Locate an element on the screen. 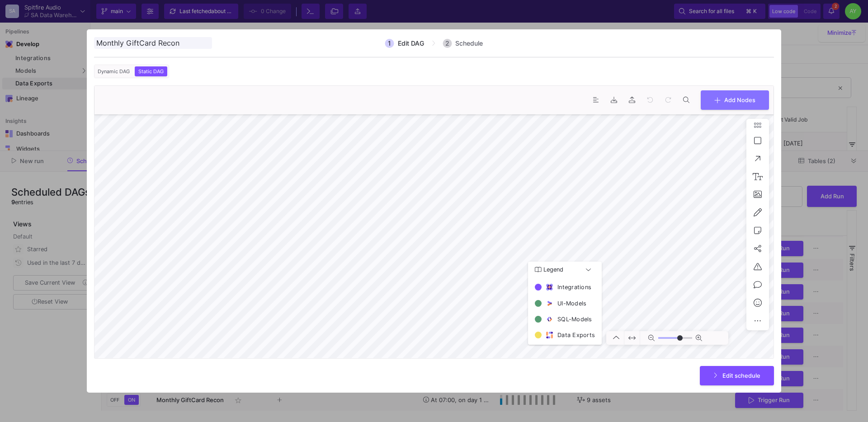  button: 2Schedule is located at coordinates (462, 43).